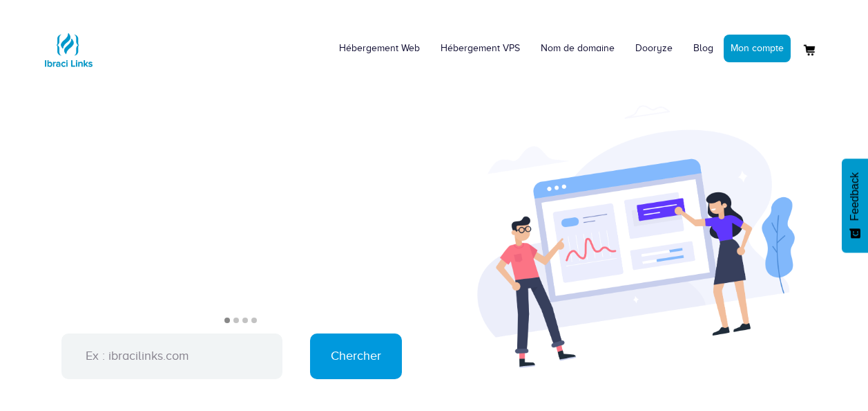  I want to click on button: Feedback - Afficher l’enquête, so click(855, 206).